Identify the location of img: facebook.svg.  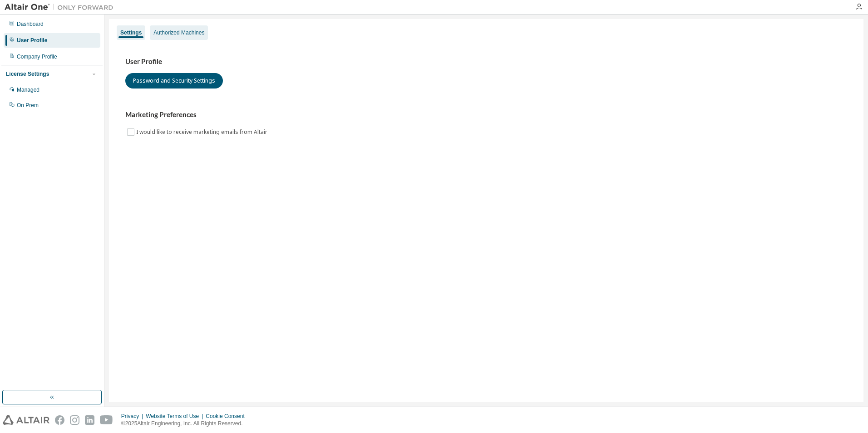
(60, 420).